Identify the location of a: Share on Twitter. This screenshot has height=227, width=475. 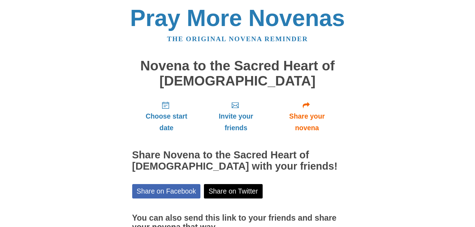
(233, 191).